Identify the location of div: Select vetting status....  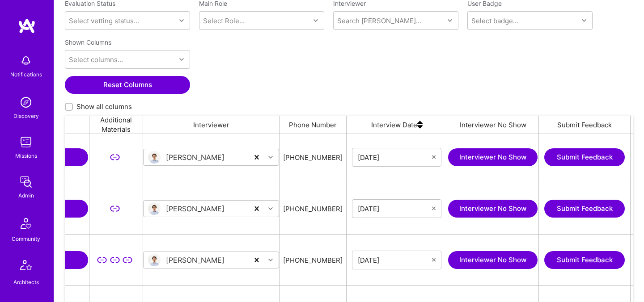
(104, 21).